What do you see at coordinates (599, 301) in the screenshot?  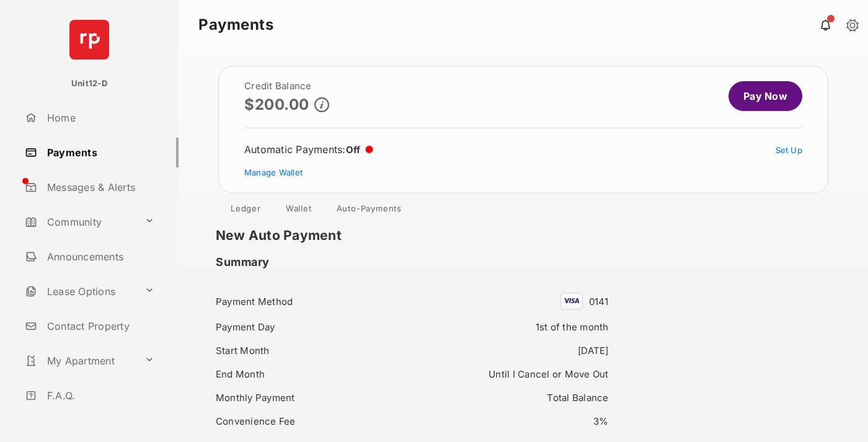 I see `span: 0141` at bounding box center [599, 301].